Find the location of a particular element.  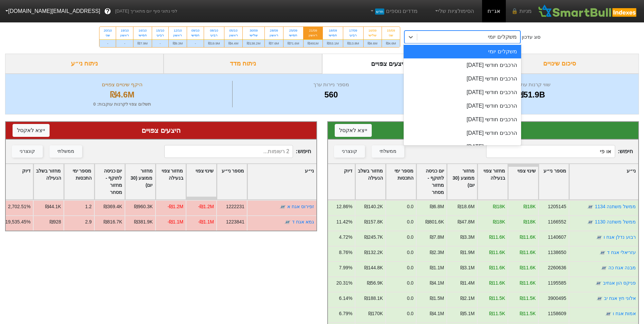

div: ₪7.9M is located at coordinates (142, 43).